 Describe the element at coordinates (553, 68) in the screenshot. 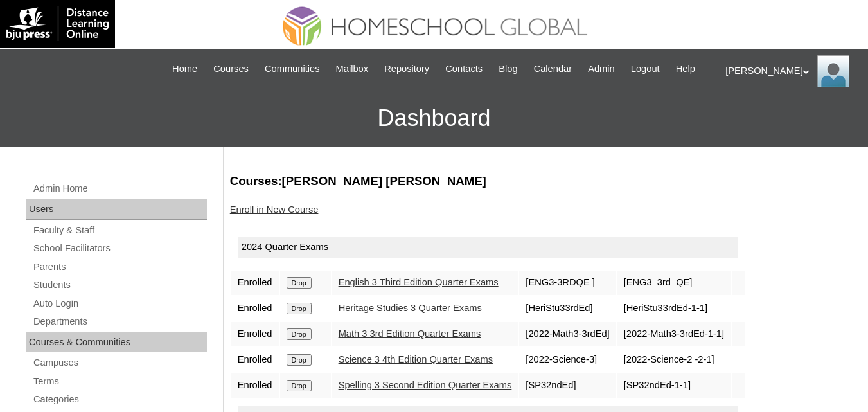

I see `span: Calendar` at that location.